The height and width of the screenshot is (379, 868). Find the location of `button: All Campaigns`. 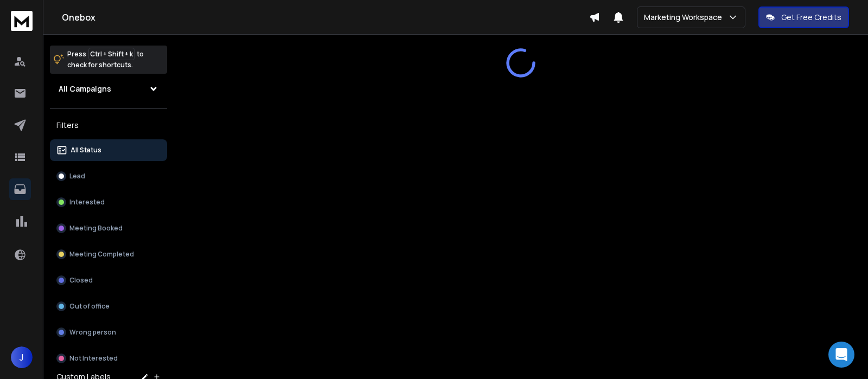

button: All Campaigns is located at coordinates (108, 89).